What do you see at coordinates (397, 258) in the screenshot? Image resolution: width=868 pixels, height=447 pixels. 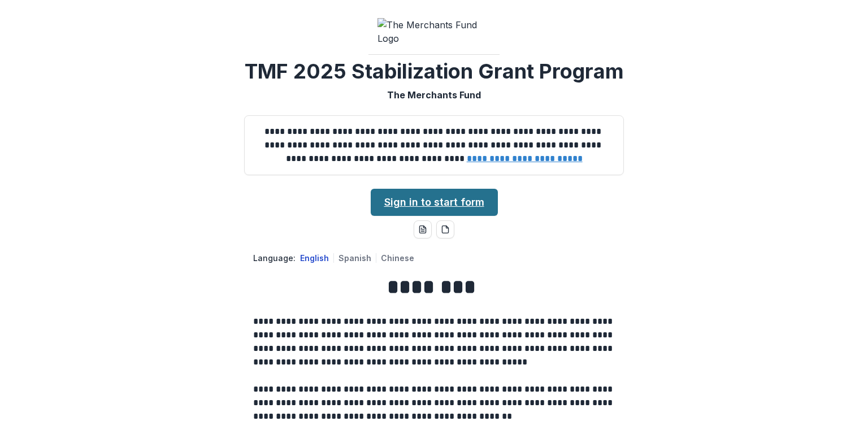 I see `button: Chinese` at bounding box center [397, 258].